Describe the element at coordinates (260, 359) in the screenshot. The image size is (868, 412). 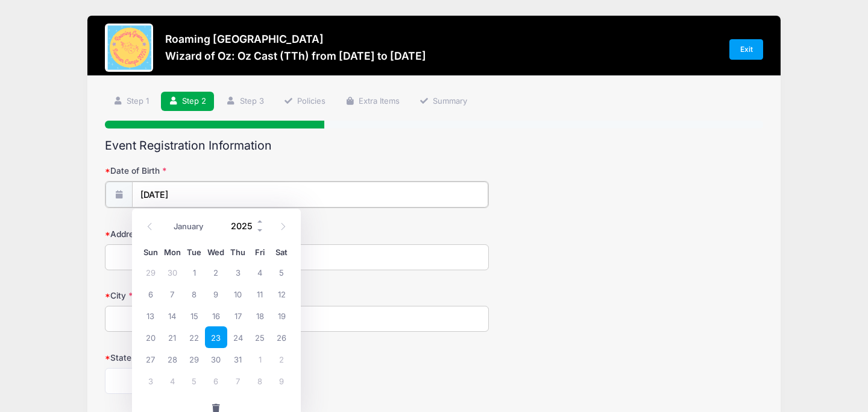
I see `span: August 1, 2025` at that location.